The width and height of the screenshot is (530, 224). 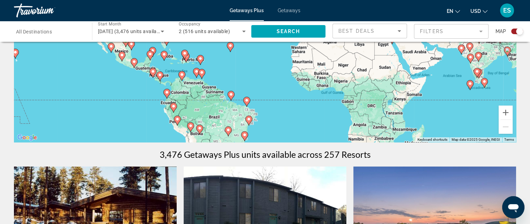 I want to click on a: Getaways, so click(x=289, y=10).